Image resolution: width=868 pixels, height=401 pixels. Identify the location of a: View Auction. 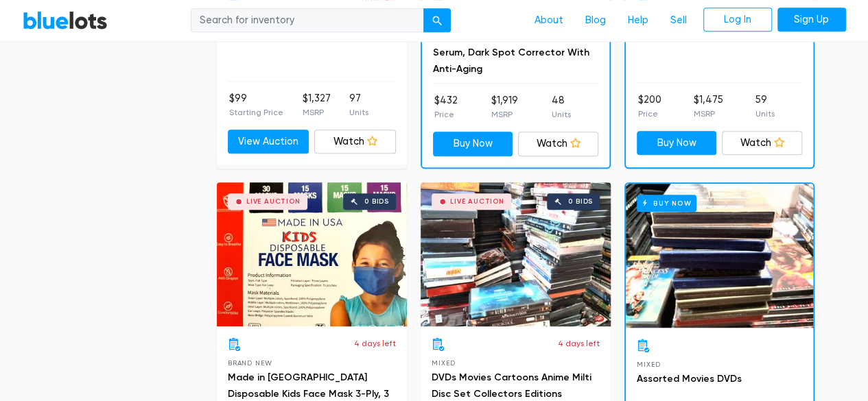
(268, 142).